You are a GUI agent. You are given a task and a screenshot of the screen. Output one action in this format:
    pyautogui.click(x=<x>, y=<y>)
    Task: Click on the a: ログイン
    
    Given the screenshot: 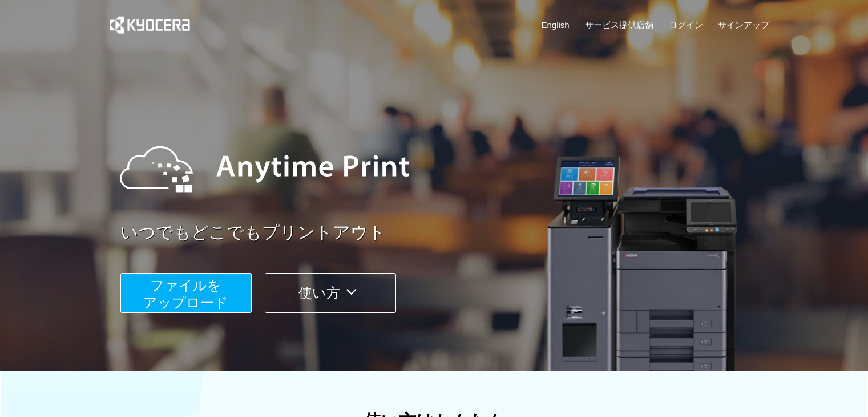 What is the action you would take?
    pyautogui.click(x=686, y=24)
    